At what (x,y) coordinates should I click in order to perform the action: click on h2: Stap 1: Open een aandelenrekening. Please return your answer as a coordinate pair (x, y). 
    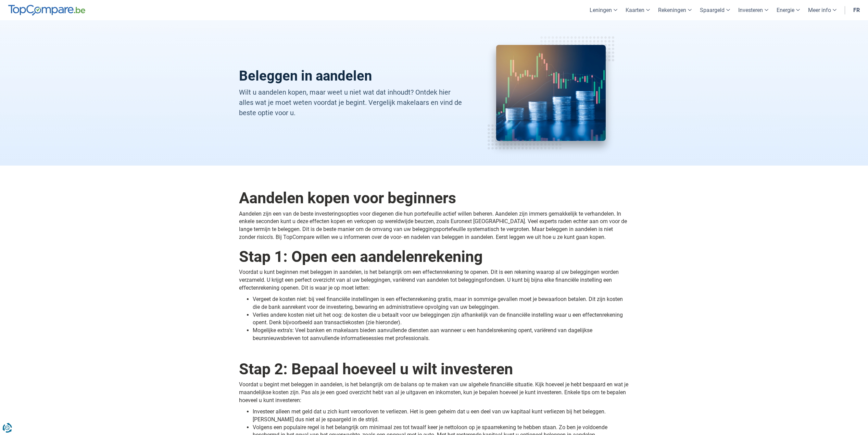
    Looking at the image, I should click on (434, 257).